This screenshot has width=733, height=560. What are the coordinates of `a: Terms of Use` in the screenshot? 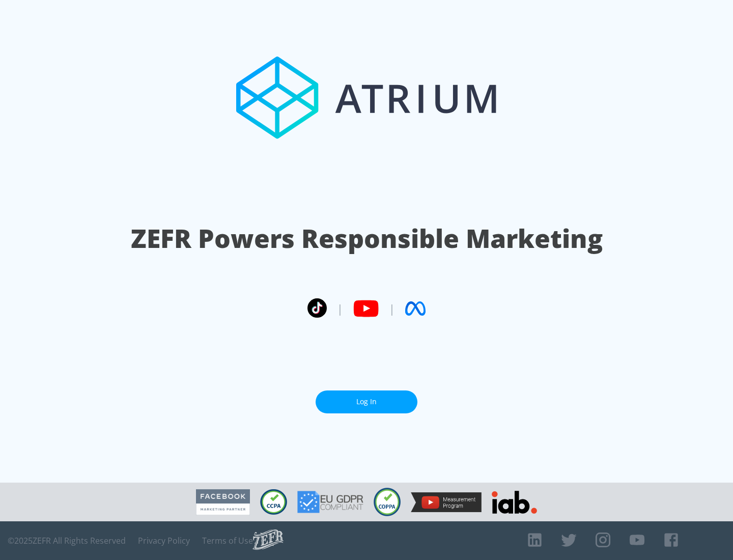 It's located at (227, 541).